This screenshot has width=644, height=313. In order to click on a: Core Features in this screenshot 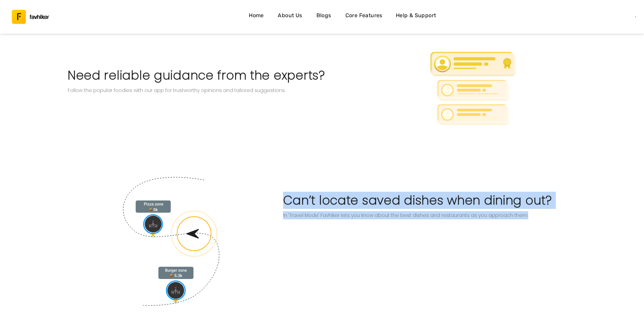, I will do `click(364, 17)`.